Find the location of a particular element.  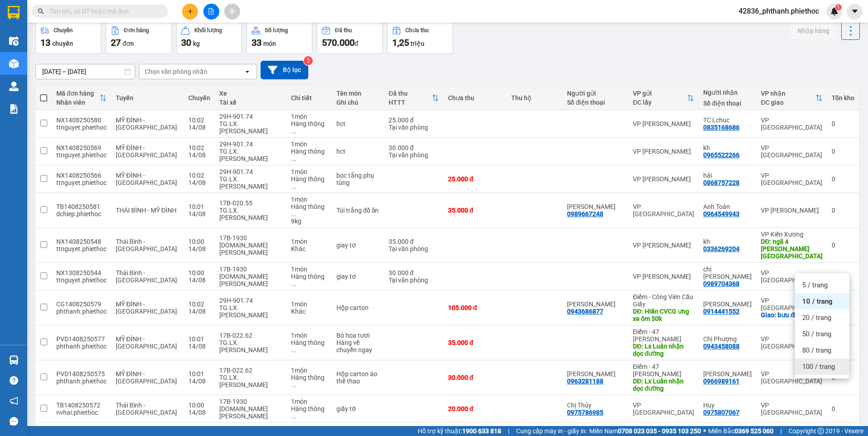

div: Minh Thuý is located at coordinates (595, 304).